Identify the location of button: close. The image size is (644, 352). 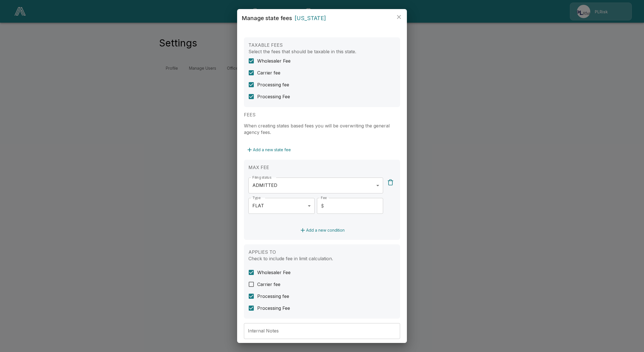
(399, 17).